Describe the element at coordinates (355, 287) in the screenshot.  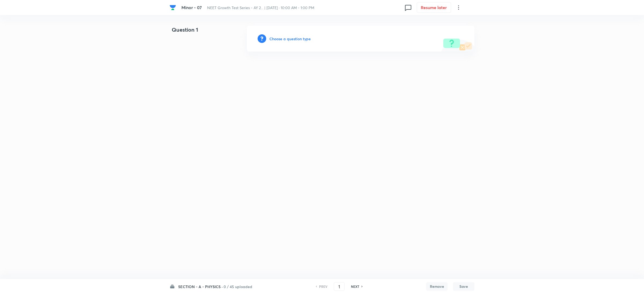
I see `h6: NEXT` at that location.